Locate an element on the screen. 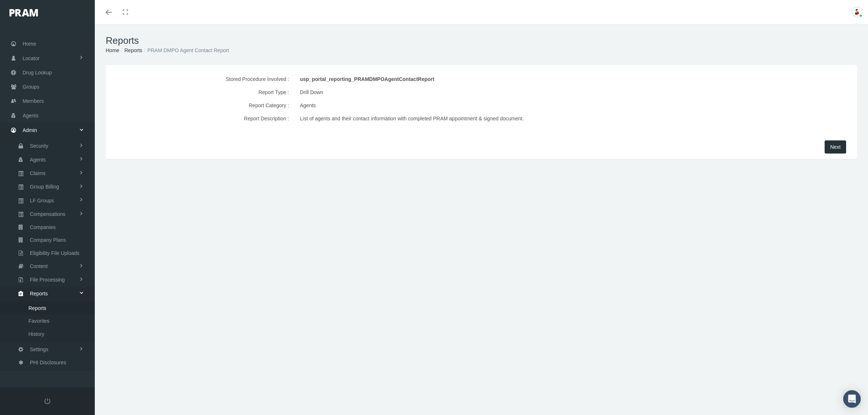  button: Next is located at coordinates (835, 147).